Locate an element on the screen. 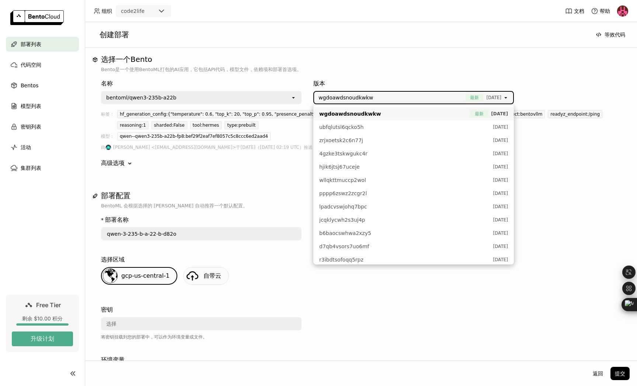  div: code2life is located at coordinates (133, 11).